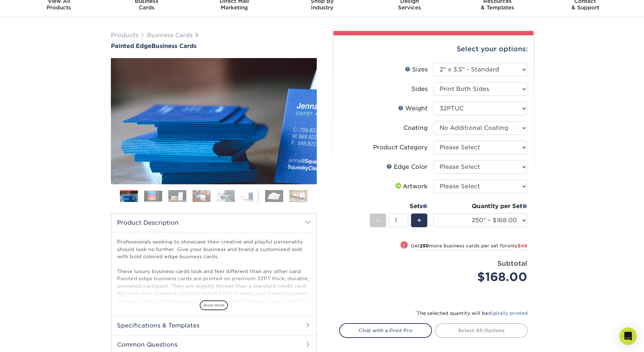 The width and height of the screenshot is (644, 352). I want to click on img: Business Cards 05, so click(226, 196).